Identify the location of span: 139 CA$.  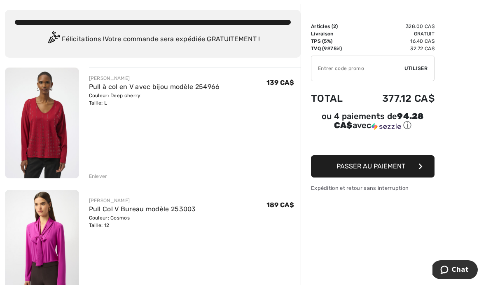
(280, 82).